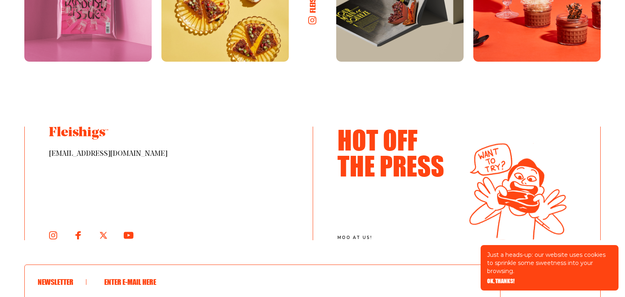 The width and height of the screenshot is (625, 297). I want to click on h3: Hot Off The Press, so click(395, 152).